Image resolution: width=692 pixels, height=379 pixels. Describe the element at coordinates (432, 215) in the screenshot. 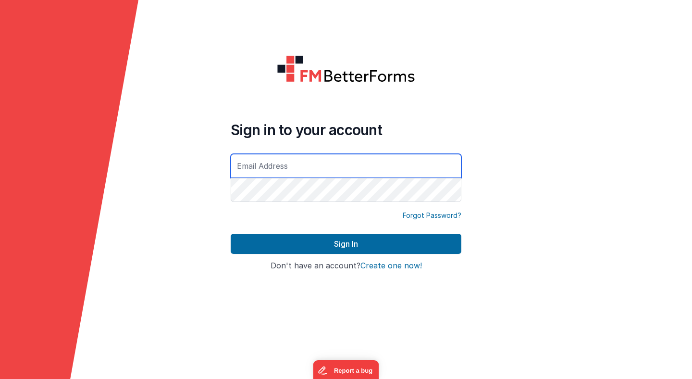

I see `a: Forgot Password?` at that location.